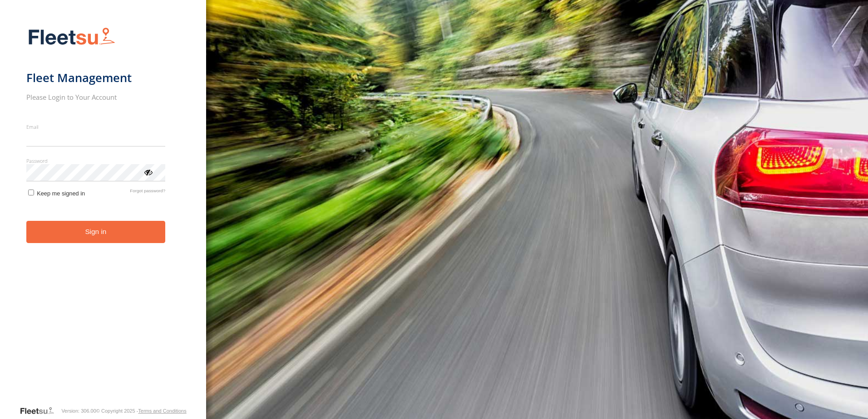 This screenshot has height=419, width=868. Describe the element at coordinates (61, 193) in the screenshot. I see `span: Keep me signed in` at that location.